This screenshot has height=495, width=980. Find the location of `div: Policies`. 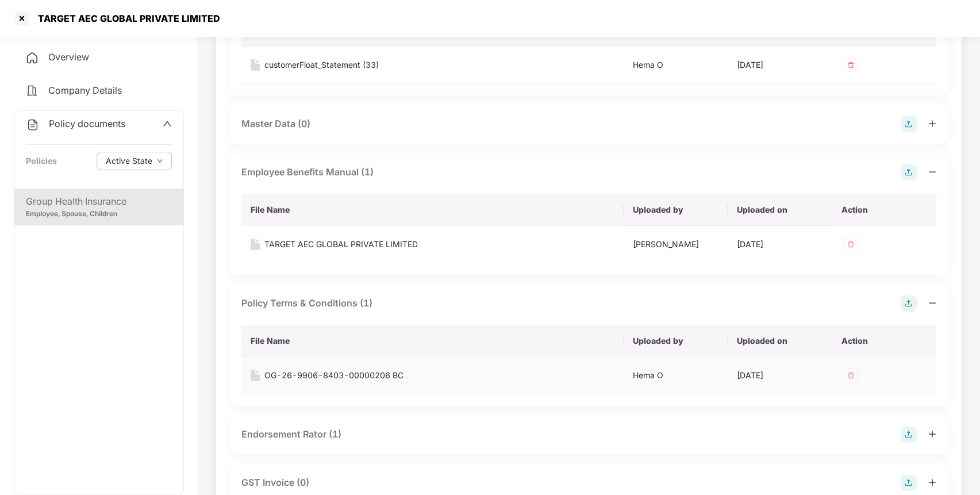

div: Policies is located at coordinates (41, 161).